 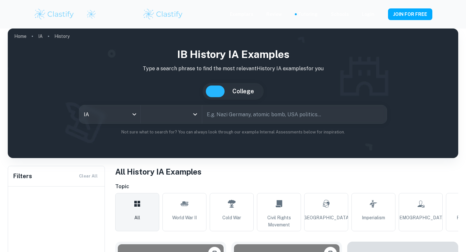 I want to click on button: College, so click(x=243, y=91).